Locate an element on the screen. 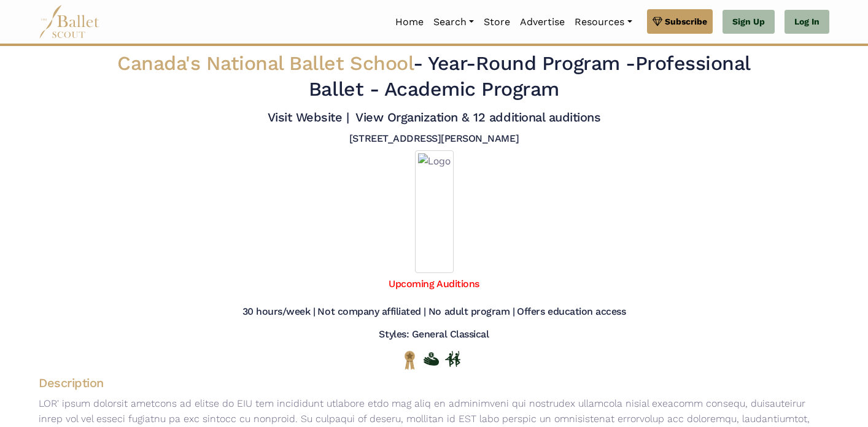 This screenshot has height=427, width=868. span: Year-Round Program - is located at coordinates (531, 63).